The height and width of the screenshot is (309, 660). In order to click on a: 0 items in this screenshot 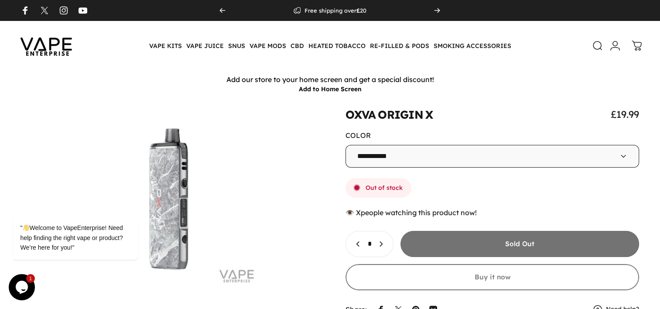, I will do `click(637, 46)`.